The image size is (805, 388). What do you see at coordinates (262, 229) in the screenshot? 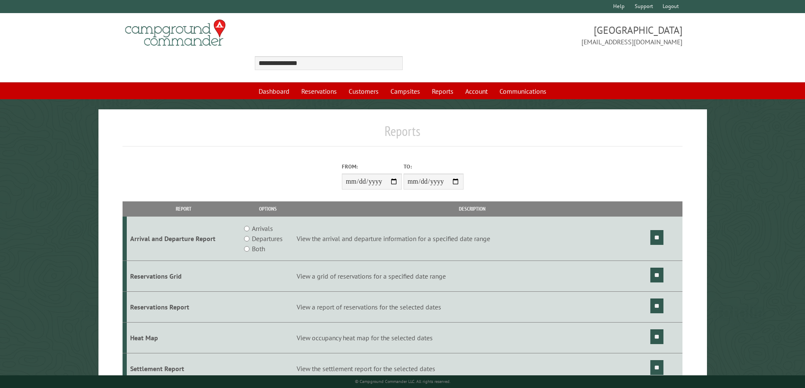
I see `label: Arrivals` at bounding box center [262, 229].